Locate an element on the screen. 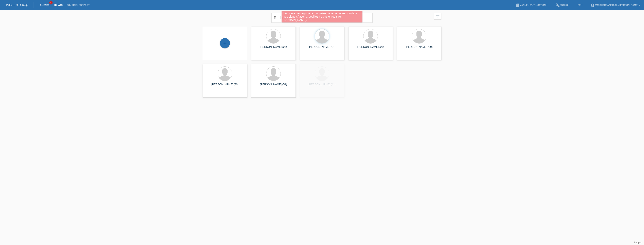 This screenshot has width=644, height=245. a: FR ▾ is located at coordinates (580, 5).